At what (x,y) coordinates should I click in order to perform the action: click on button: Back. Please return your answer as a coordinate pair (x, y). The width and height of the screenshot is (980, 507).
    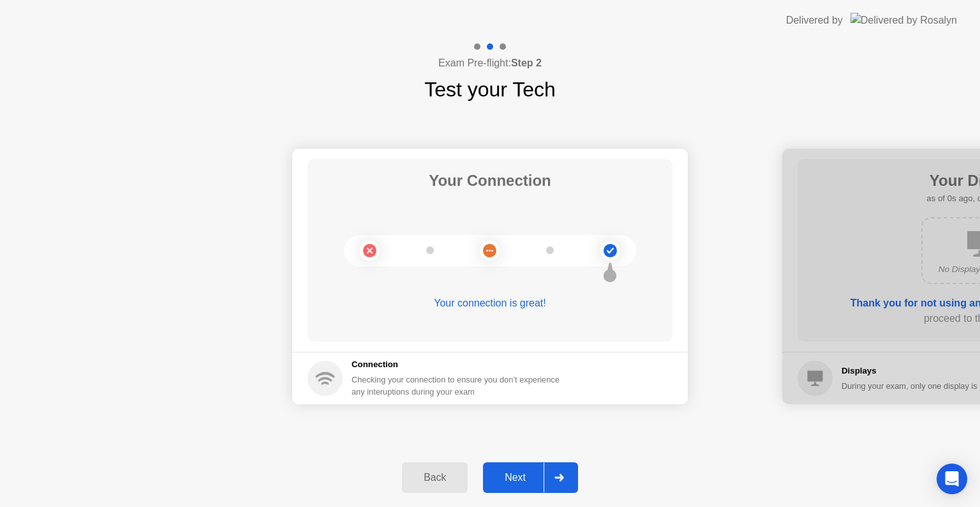
    Looking at the image, I should click on (434, 477).